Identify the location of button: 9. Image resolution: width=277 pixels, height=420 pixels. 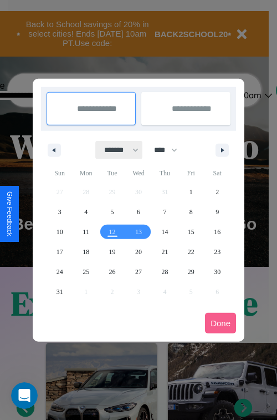
(217, 212).